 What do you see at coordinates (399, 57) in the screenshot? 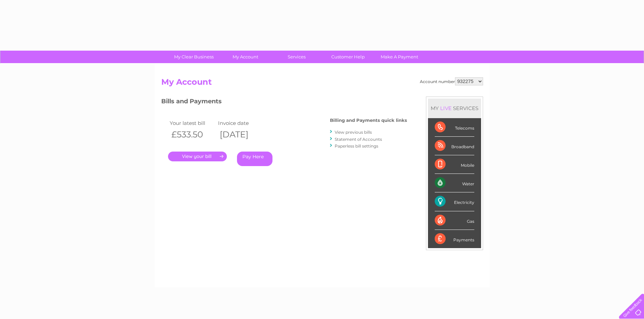
I see `a: Make A Payment` at bounding box center [399, 57].